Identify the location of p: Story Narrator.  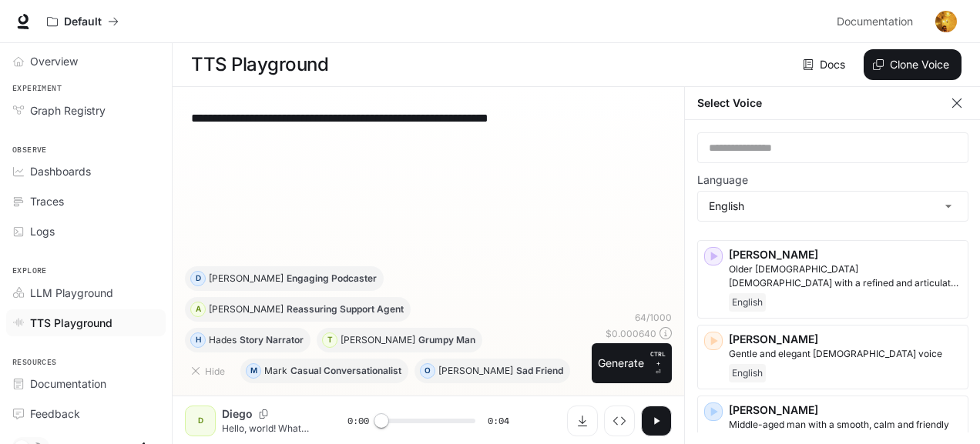
(271, 341).